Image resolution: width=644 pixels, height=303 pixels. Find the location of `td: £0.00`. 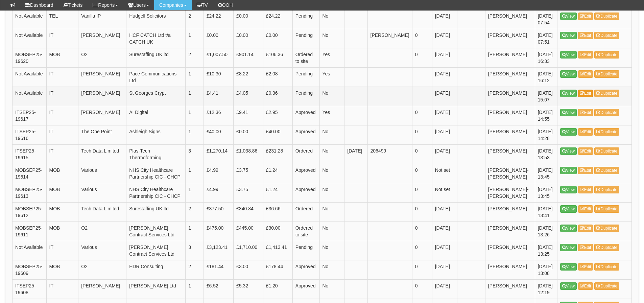

td: £0.00 is located at coordinates (218, 38).